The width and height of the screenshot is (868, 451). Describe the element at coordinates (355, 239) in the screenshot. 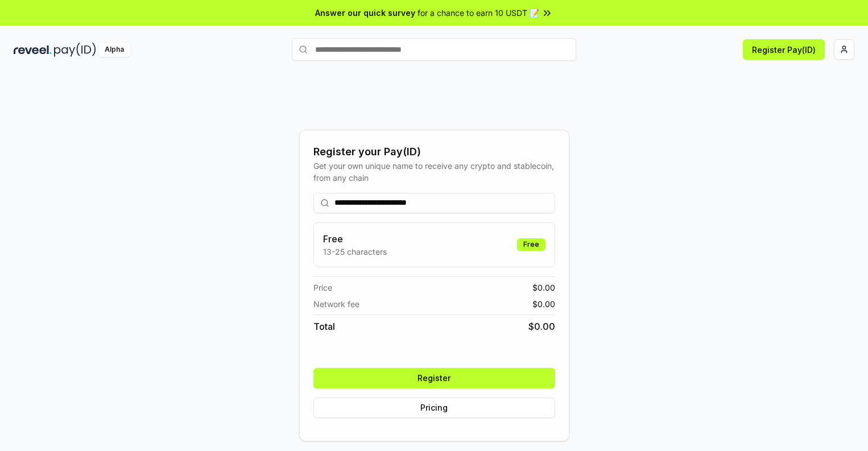

I see `h3: Free` at that location.